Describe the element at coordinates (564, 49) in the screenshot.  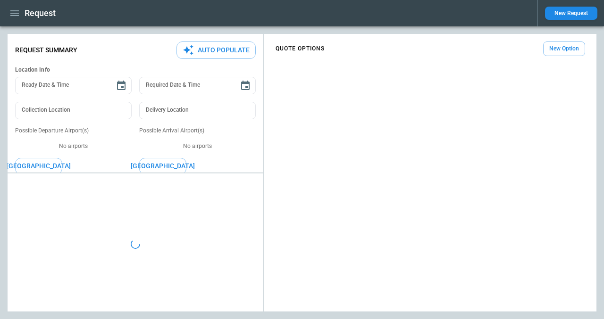
I see `button: New Option` at that location.